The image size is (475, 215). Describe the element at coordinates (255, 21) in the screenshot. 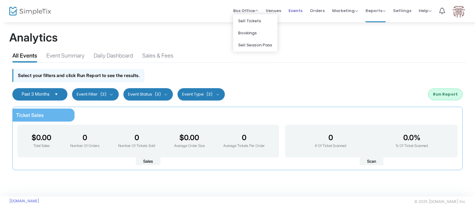

I see `li: Sell Tickets` at that location.